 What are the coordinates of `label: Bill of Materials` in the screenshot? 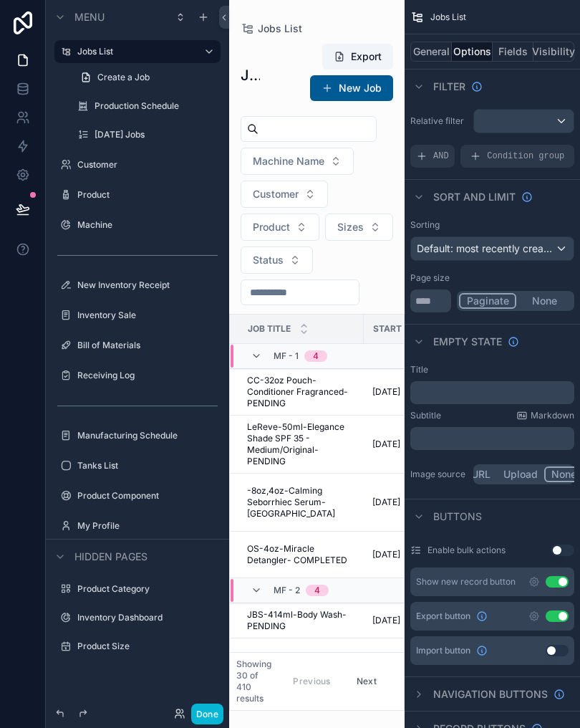 It's located at (148, 346).